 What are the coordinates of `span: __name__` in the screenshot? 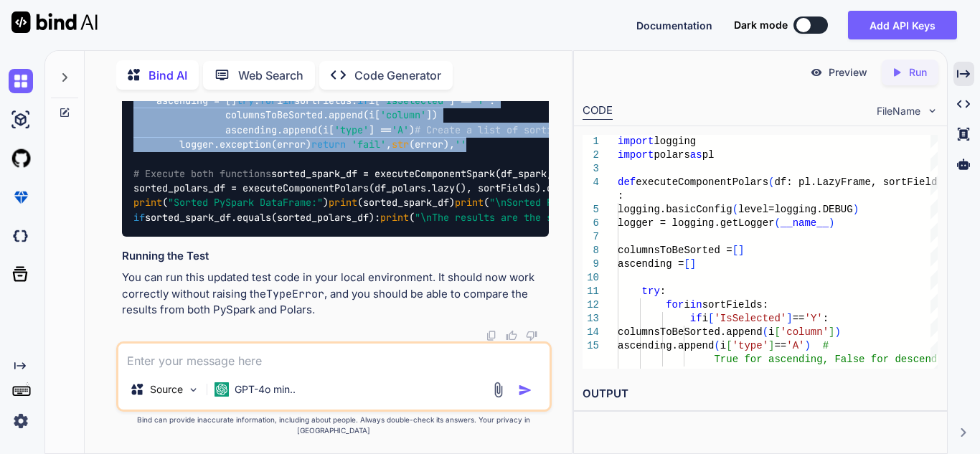 It's located at (804, 223).